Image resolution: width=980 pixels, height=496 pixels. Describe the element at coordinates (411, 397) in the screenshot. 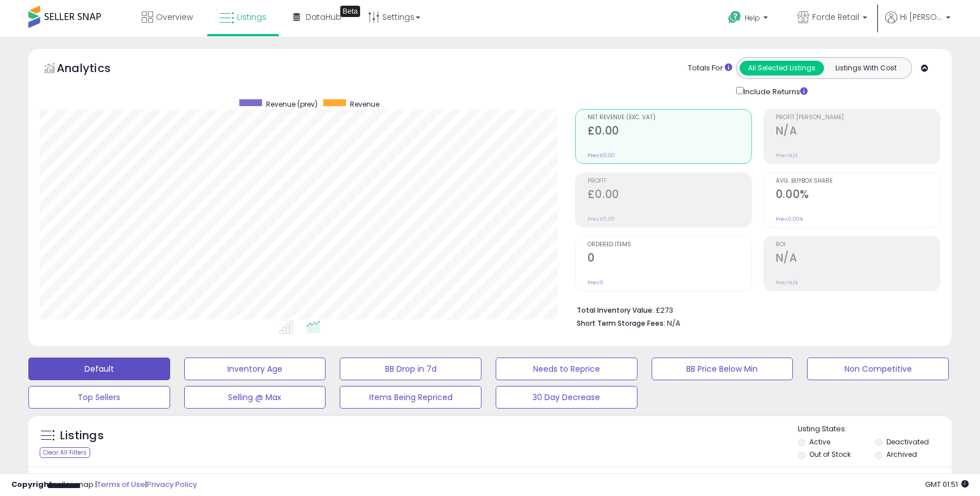

I see `button: Items Being Repriced` at that location.